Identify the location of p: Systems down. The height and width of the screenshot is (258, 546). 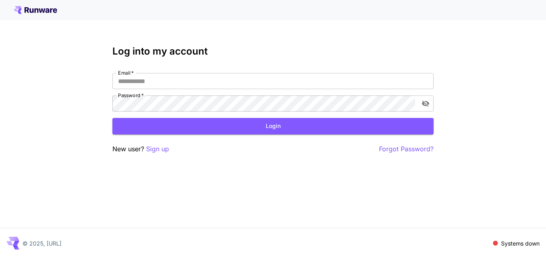
(521, 243).